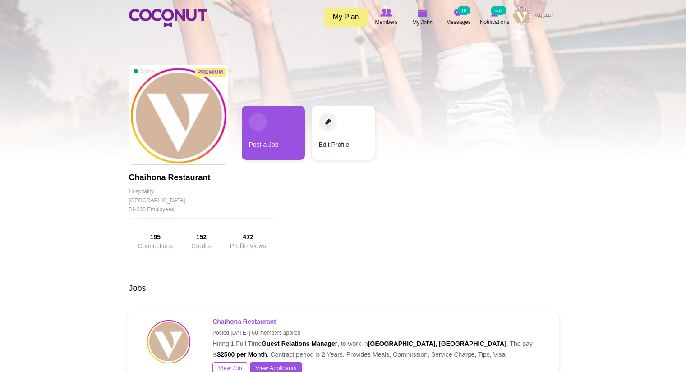 Image resolution: width=686 pixels, height=372 pixels. Describe the element at coordinates (386, 13) in the screenshot. I see `img: Browse Members` at that location.